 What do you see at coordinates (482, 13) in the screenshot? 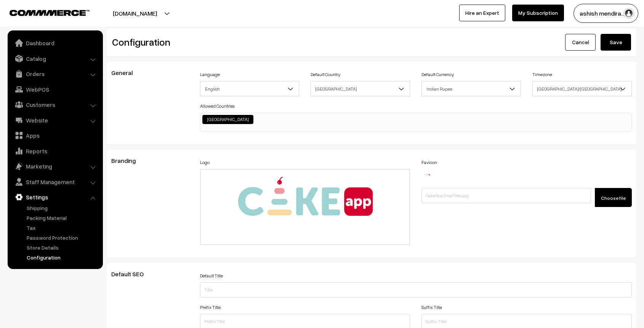
I see `a: Hire an Expert` at bounding box center [482, 13].